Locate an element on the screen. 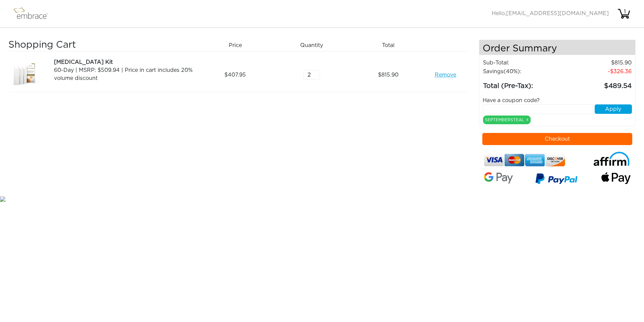  img: credit-cards.png is located at coordinates (525, 160).